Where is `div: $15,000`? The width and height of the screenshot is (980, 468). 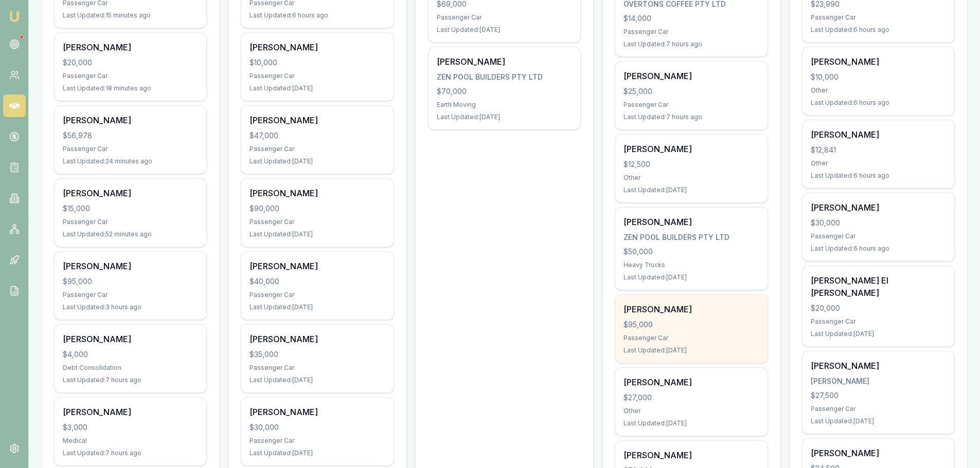 div: $15,000 is located at coordinates (130, 209).